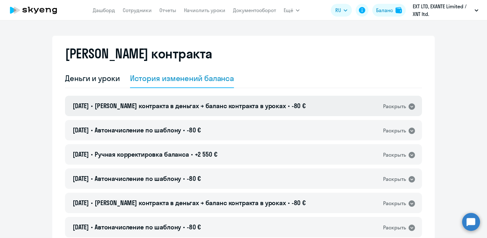 The image size is (487, 238). I want to click on span: Ручная корректировка баланса, so click(142, 154).